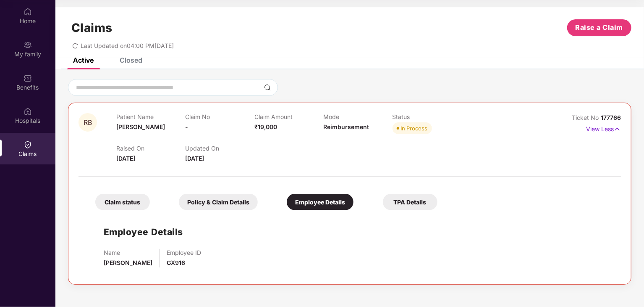 The width and height of the screenshot is (644, 307). What do you see at coordinates (611, 118) in the screenshot?
I see `span: 177766` at bounding box center [611, 118].